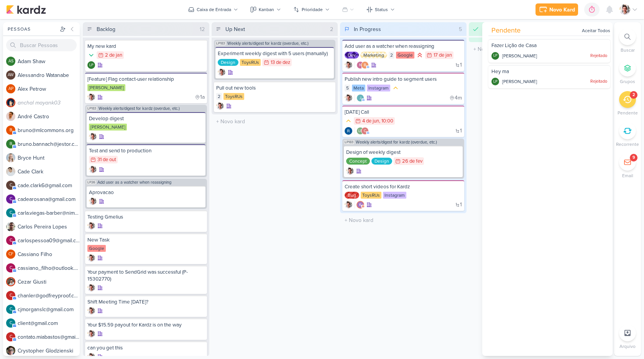 The height and width of the screenshot is (359, 644). Describe the element at coordinates (275, 122) in the screenshot. I see `input: + Novo kard` at that location.